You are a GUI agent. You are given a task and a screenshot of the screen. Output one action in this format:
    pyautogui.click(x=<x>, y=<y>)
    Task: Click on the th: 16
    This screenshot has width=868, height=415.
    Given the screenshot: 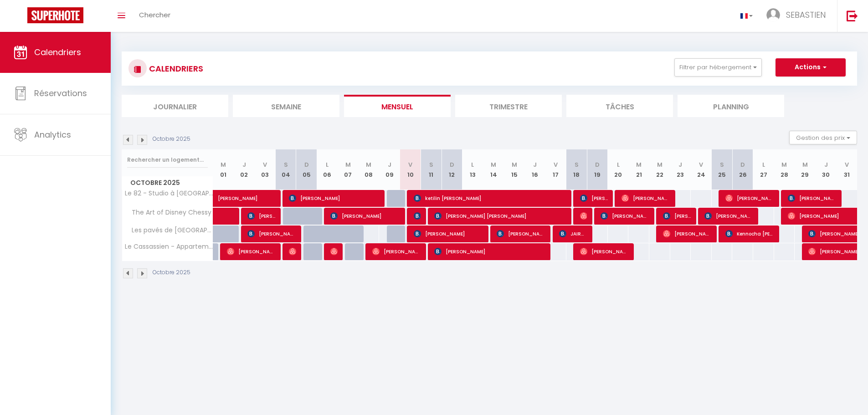 What is the action you would take?
    pyautogui.click(x=535, y=170)
    